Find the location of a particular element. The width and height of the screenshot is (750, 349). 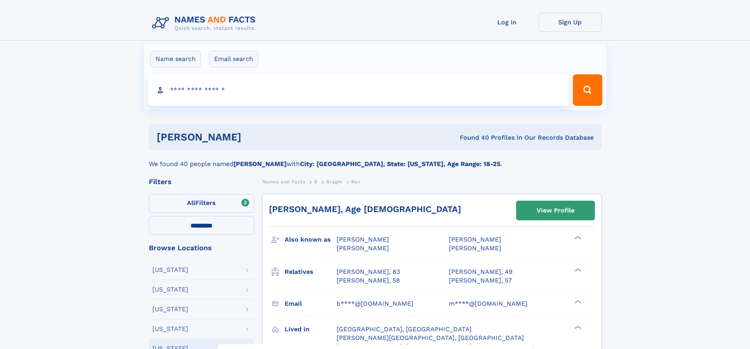

div: Found 40 Profiles In Our Records Database is located at coordinates (472, 138).